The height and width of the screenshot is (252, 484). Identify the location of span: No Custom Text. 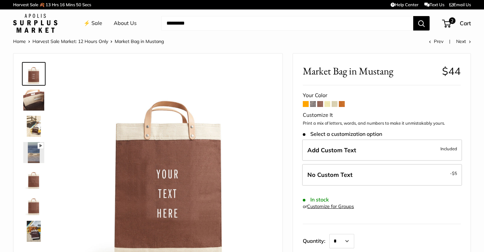
(330, 174).